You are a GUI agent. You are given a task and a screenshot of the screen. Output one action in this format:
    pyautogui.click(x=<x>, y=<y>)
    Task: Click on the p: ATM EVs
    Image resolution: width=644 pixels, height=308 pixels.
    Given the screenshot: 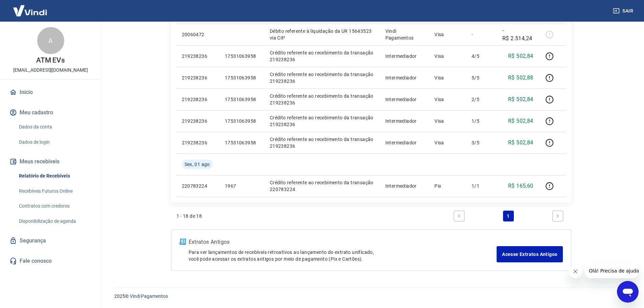 What is the action you would take?
    pyautogui.click(x=51, y=60)
    